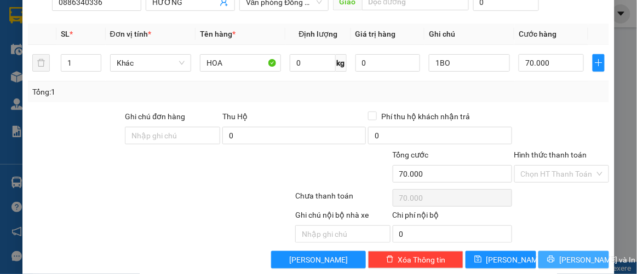  I want to click on label: Ghi chú đơn hàng, so click(155, 117).